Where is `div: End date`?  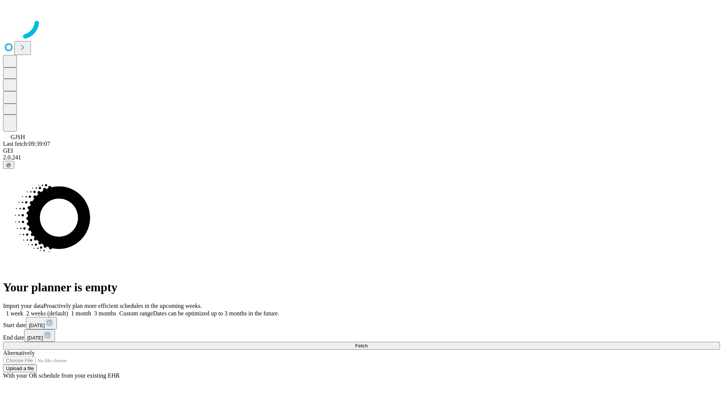
div: End date is located at coordinates (362, 335).